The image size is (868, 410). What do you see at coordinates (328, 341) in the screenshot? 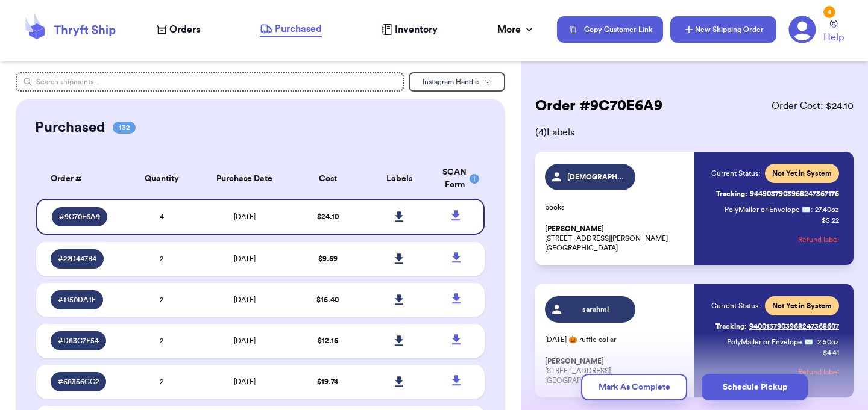
I see `span: $ 12.16` at bounding box center [328, 341].